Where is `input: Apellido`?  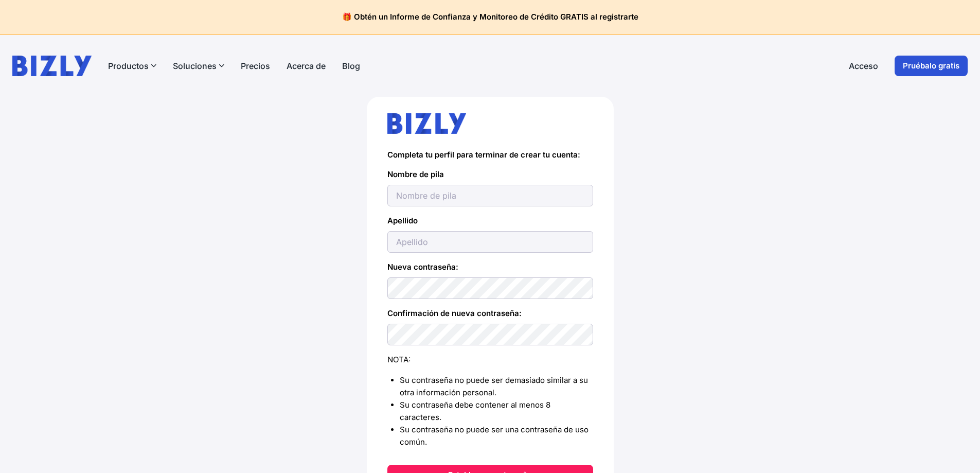 input: Apellido is located at coordinates (490, 242).